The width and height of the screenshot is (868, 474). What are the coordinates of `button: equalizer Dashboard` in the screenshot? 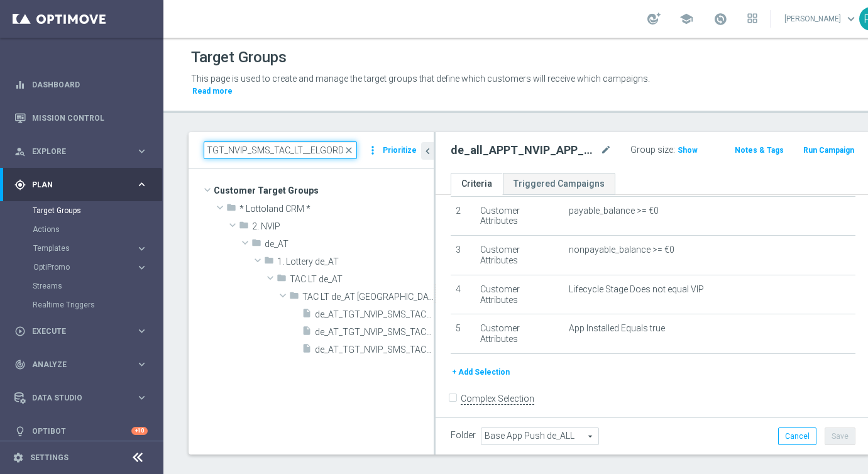 It's located at (81, 85).